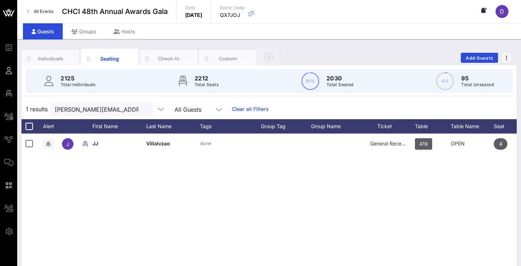  What do you see at coordinates (477, 78) in the screenshot?
I see `p: 95` at bounding box center [477, 78].